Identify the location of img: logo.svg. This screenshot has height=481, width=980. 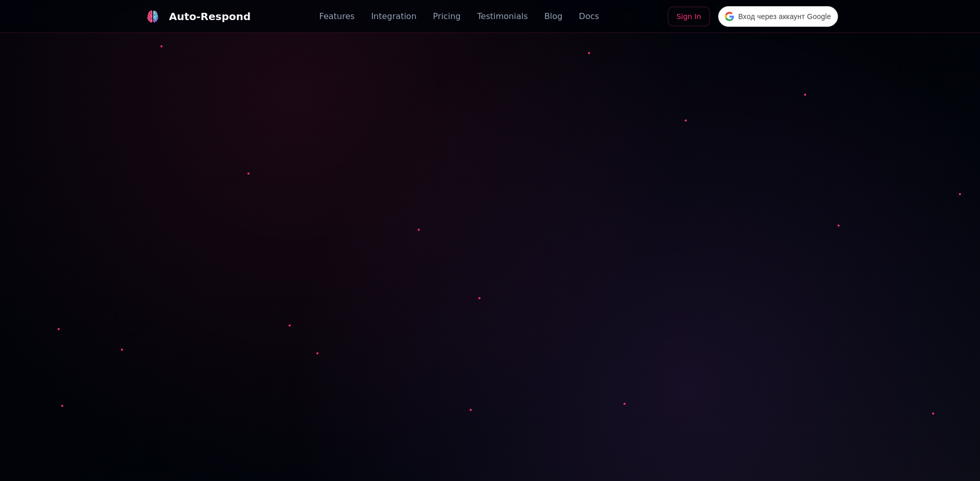
(152, 16).